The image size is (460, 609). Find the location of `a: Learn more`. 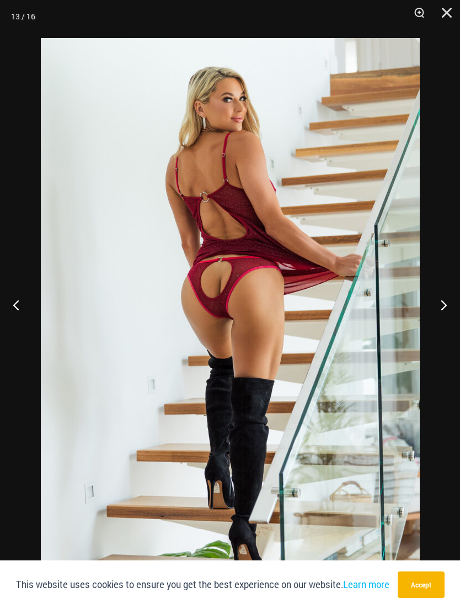

a: Learn more is located at coordinates (367, 584).